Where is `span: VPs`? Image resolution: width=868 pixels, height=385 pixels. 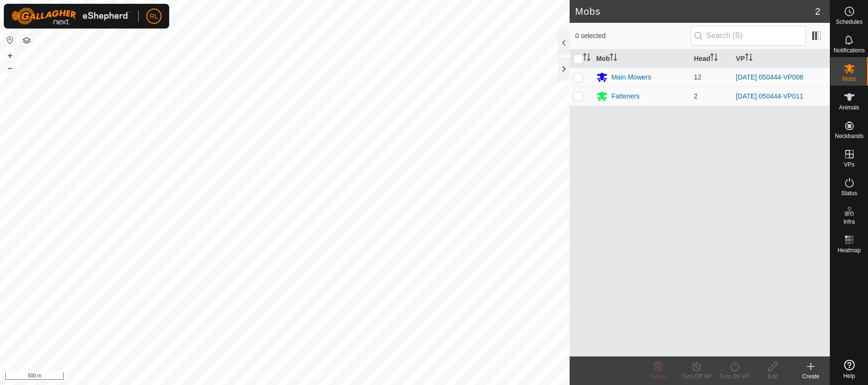 span: VPs is located at coordinates (850, 165).